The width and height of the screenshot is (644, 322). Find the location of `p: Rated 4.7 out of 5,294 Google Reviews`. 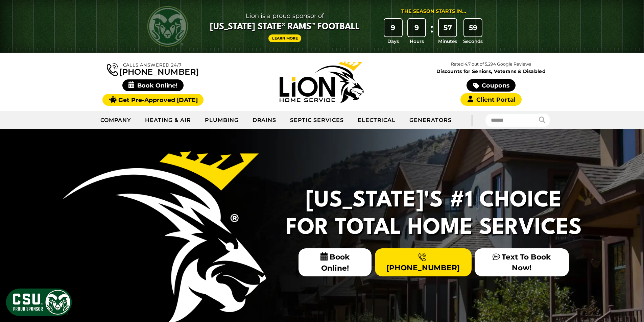

p: Rated 4.7 out of 5,294 Google Reviews is located at coordinates (490, 64).